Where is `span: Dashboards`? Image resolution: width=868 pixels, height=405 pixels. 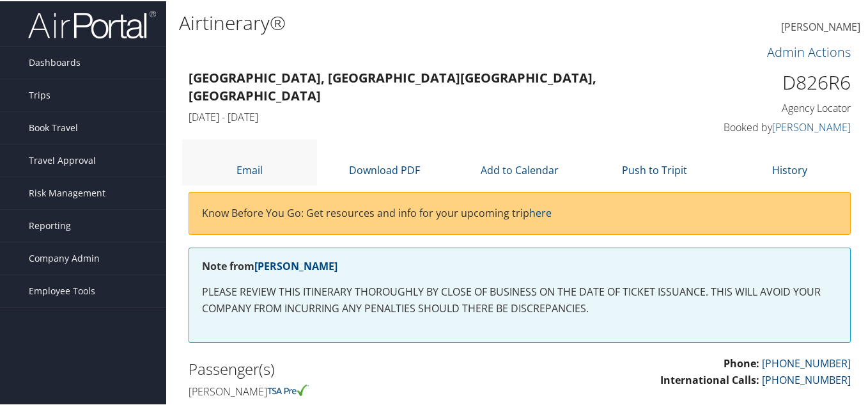
span: Dashboards is located at coordinates (54, 61).